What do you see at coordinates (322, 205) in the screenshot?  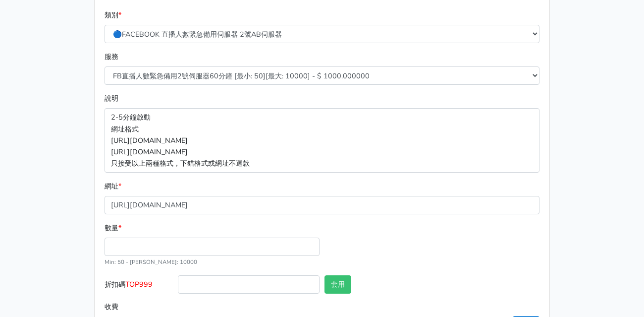 I see `input: 格式為https://www.facebook.com/topfblive/videos/123456789/` at bounding box center [322, 205].